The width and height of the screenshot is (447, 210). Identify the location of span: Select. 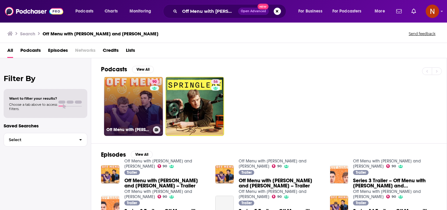
(39, 139).